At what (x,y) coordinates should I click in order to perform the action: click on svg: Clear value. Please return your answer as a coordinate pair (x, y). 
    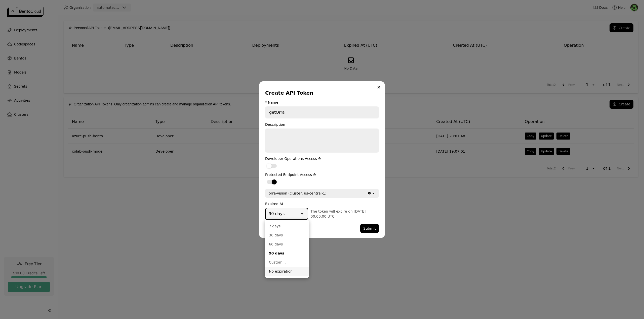
    Looking at the image, I should click on (369, 193).